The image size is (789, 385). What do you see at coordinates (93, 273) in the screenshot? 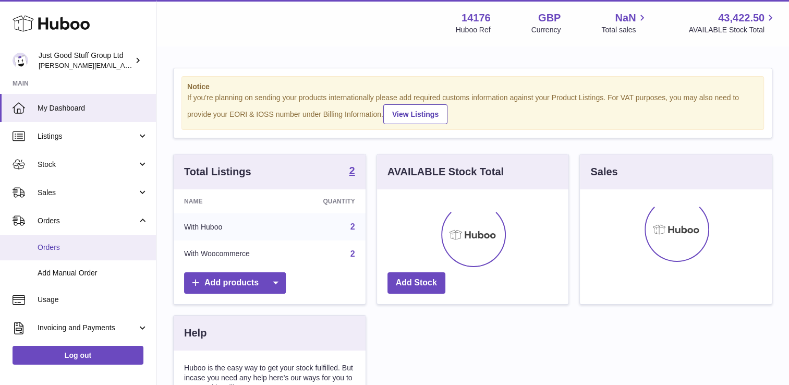
I see `span: Add Manual Order` at bounding box center [93, 273].